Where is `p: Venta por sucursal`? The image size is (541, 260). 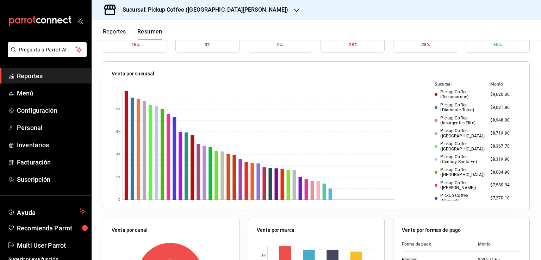 p: Venta por sucursal is located at coordinates (133, 74).